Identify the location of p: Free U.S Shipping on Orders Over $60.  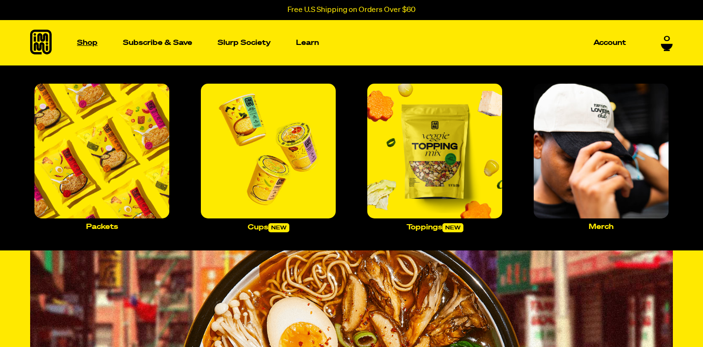
(352, 10).